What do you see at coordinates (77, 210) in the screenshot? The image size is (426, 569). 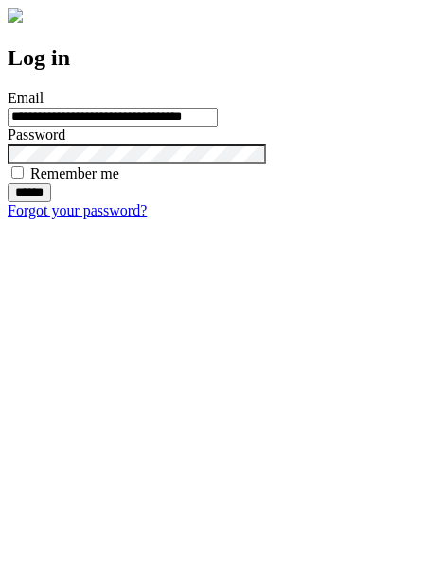 I see `a: Forgot your password?` at bounding box center [77, 210].